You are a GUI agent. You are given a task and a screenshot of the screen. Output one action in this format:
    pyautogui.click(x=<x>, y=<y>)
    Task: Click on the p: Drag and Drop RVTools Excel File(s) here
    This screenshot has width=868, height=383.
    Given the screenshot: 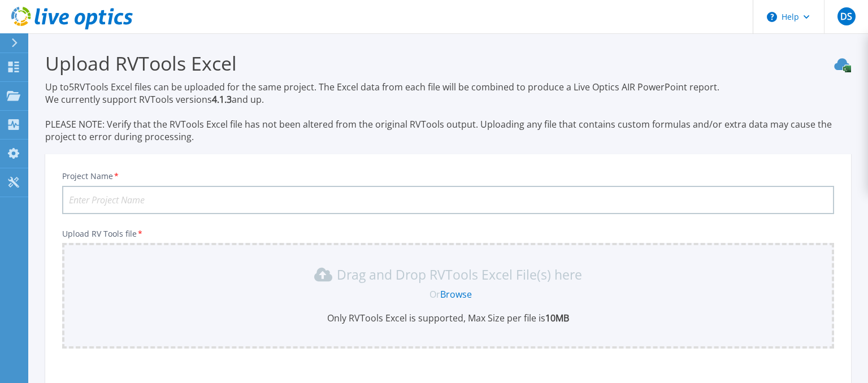 What is the action you would take?
    pyautogui.click(x=460, y=274)
    